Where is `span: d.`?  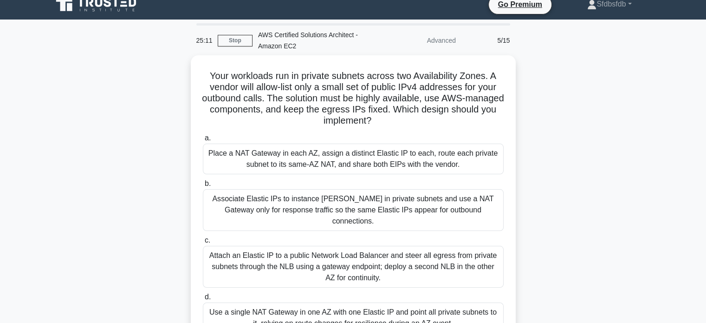 span: d. is located at coordinates (208, 296).